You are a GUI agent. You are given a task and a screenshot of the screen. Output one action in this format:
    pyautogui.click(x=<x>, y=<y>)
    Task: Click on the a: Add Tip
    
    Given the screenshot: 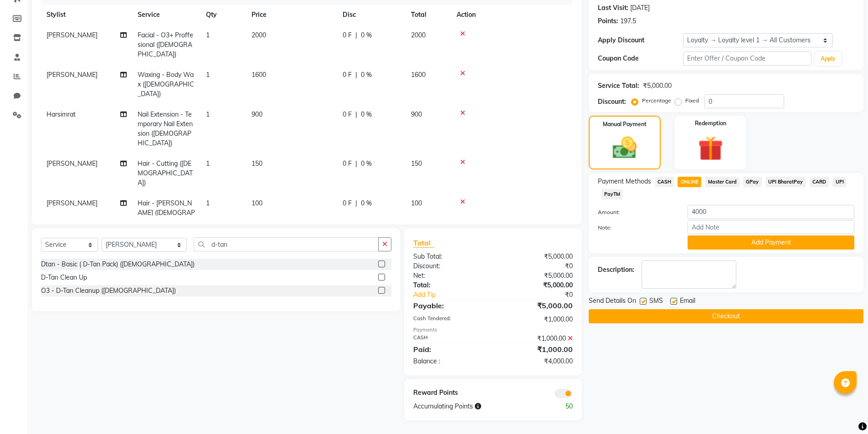 What is the action you would take?
    pyautogui.click(x=457, y=294)
    